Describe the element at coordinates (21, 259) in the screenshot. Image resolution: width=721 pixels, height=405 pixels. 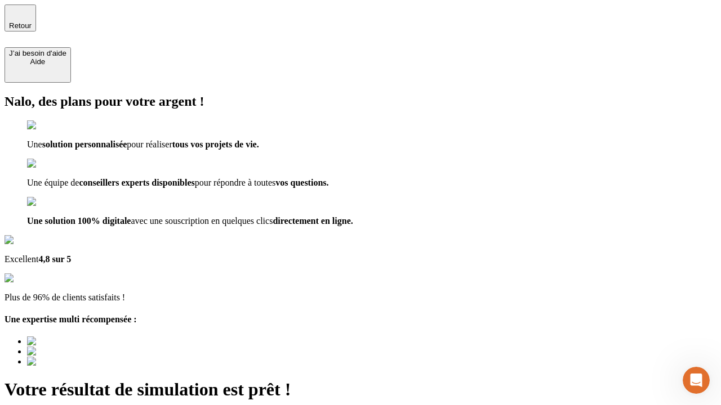
I see `span: Excellent` at that location.